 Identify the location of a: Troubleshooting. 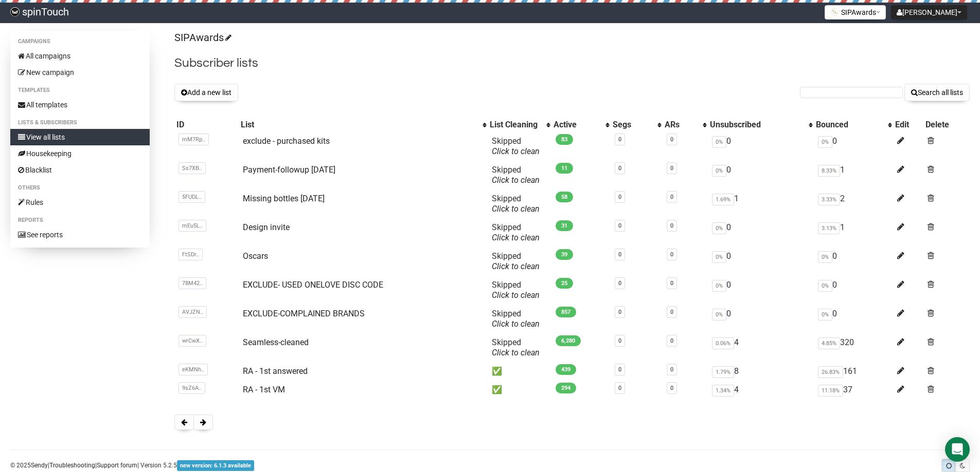
(72, 465).